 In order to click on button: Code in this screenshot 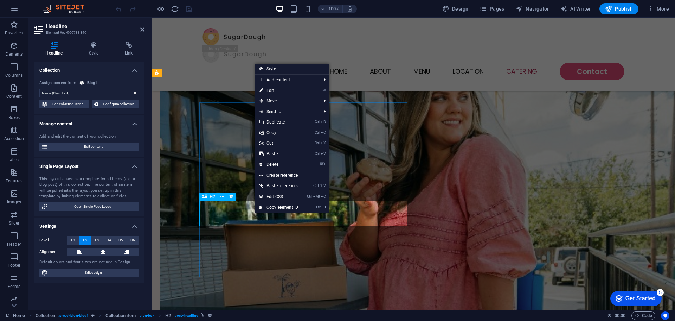, I will do `click(643, 315)`.